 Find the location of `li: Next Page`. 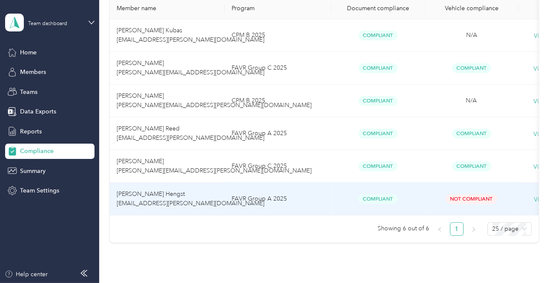

li: Next Page is located at coordinates (474, 229).